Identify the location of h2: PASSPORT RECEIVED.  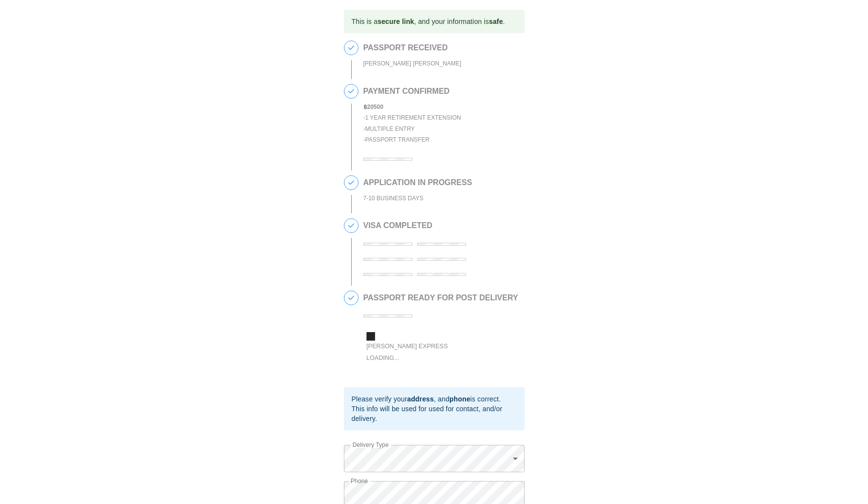
(412, 48).